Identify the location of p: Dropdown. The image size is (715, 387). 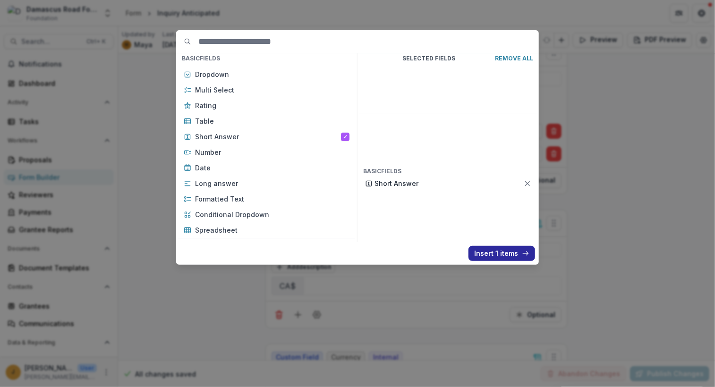
(272, 74).